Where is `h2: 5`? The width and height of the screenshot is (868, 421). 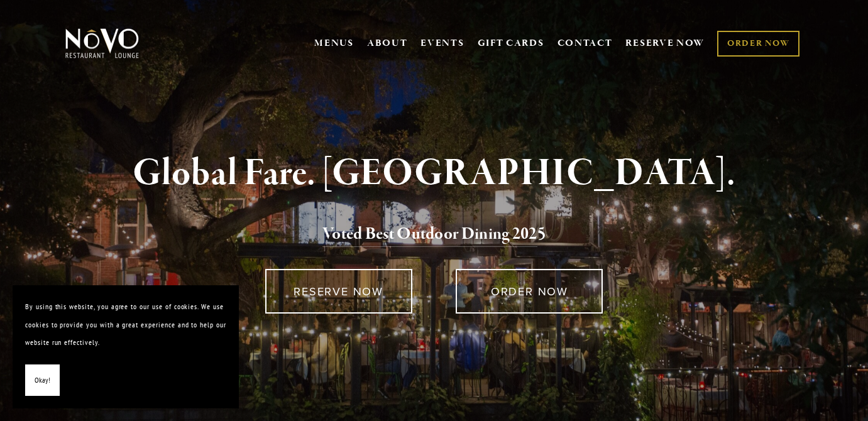
h2: 5 is located at coordinates (434, 235).